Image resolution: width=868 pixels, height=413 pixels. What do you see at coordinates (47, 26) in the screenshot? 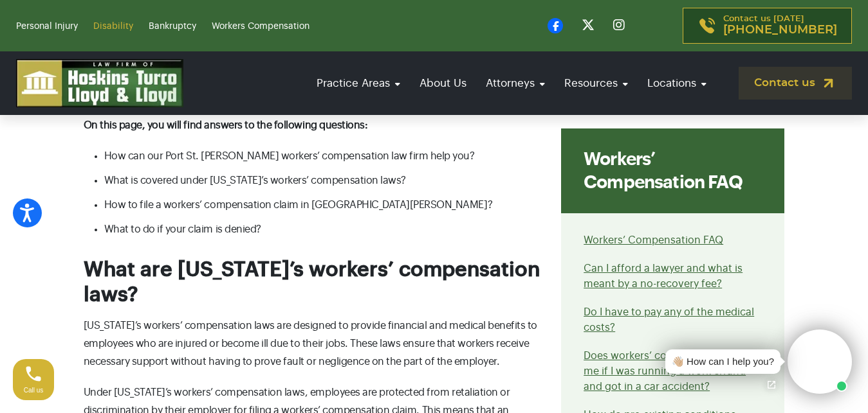
I see `a: Personal Injury` at bounding box center [47, 26].